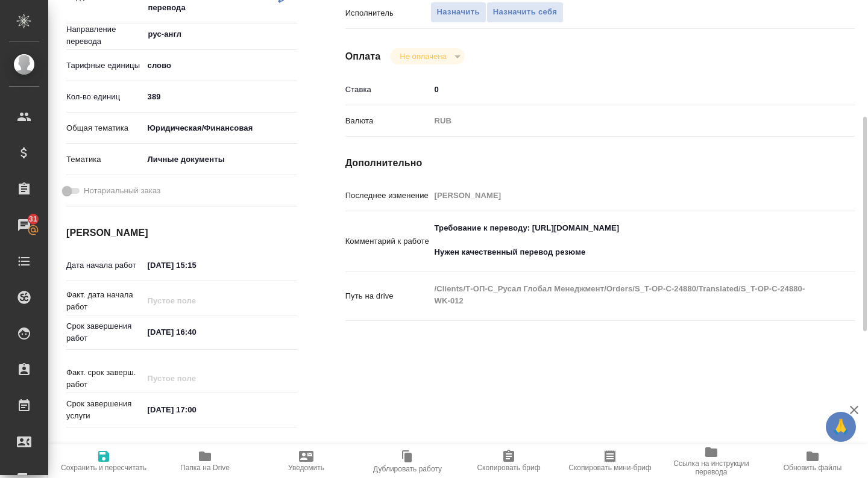 The height and width of the screenshot is (478, 868). Describe the element at coordinates (220, 160) in the screenshot. I see `div: Личные документы` at that location.